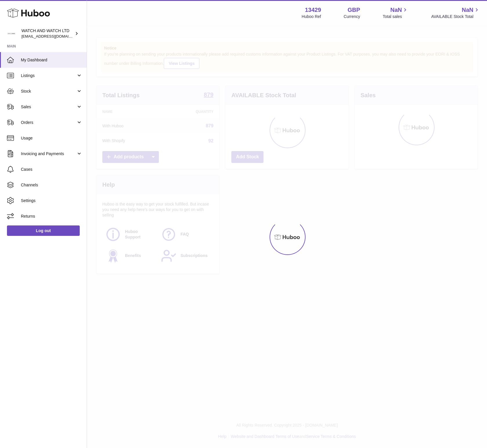 The height and width of the screenshot is (448, 487). I want to click on span: My Dashboard, so click(51, 60).